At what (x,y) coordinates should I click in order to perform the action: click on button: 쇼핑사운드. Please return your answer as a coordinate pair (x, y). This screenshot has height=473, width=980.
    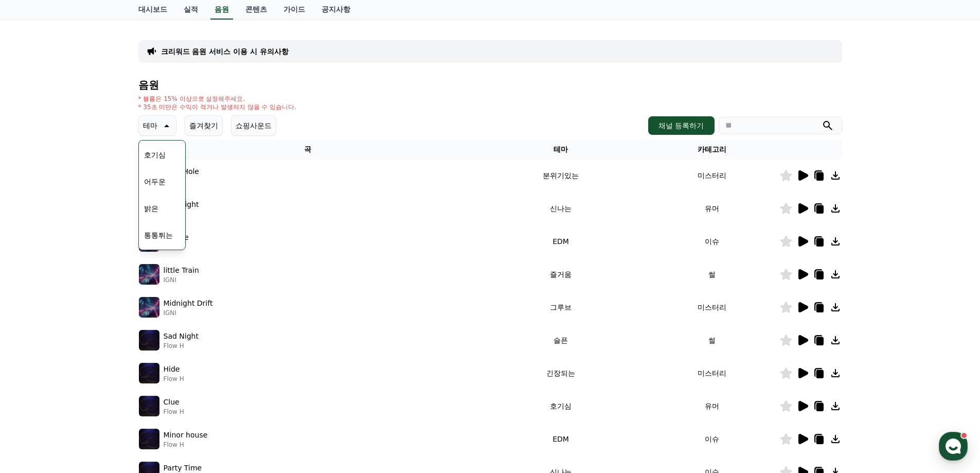
    Looking at the image, I should click on (254, 126).